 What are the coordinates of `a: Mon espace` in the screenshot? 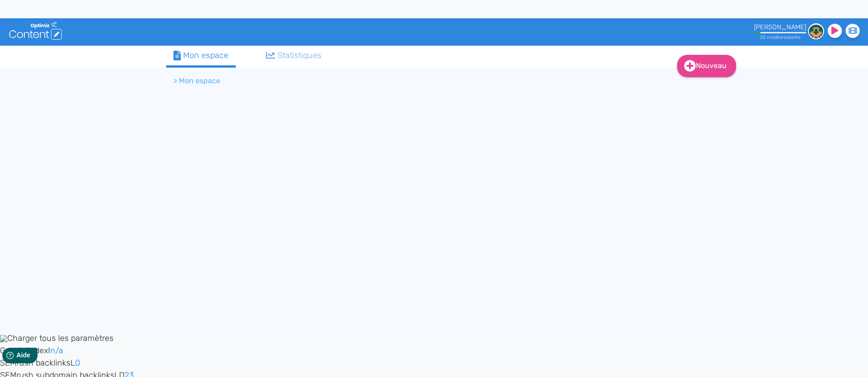 It's located at (201, 57).